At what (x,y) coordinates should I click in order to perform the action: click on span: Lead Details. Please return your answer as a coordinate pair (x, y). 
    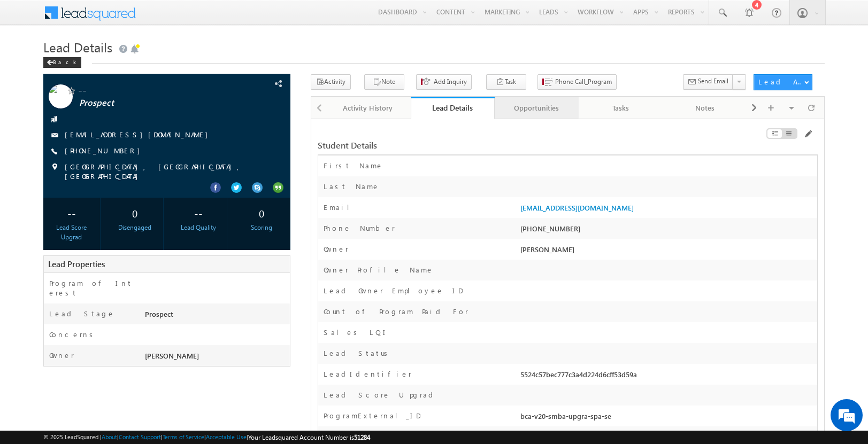
    Looking at the image, I should click on (77, 47).